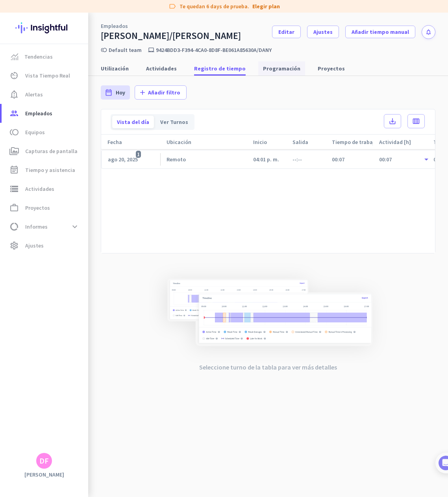 The width and height of the screenshot is (448, 497). What do you see at coordinates (45, 57) in the screenshot?
I see `a: menu-itemTendencias` at bounding box center [45, 57].